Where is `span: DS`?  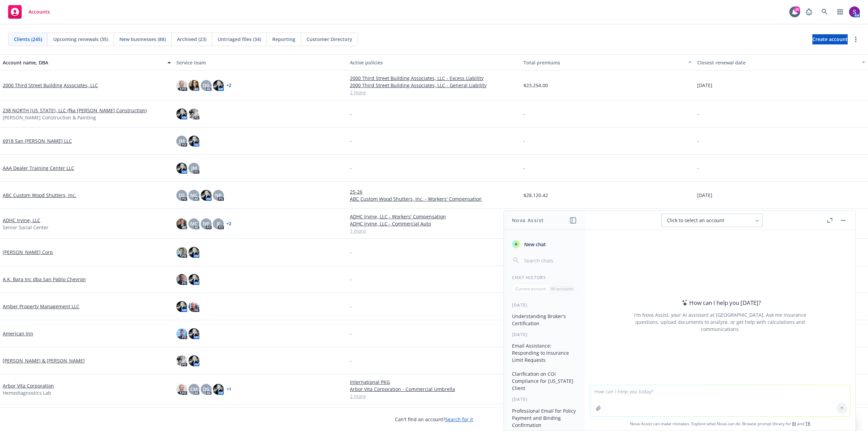
span: DS is located at coordinates (181, 195).